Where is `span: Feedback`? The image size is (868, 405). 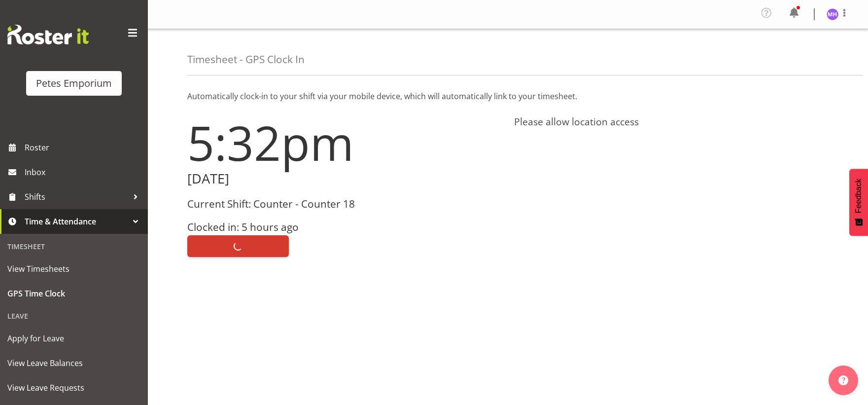 span: Feedback is located at coordinates (859, 196).